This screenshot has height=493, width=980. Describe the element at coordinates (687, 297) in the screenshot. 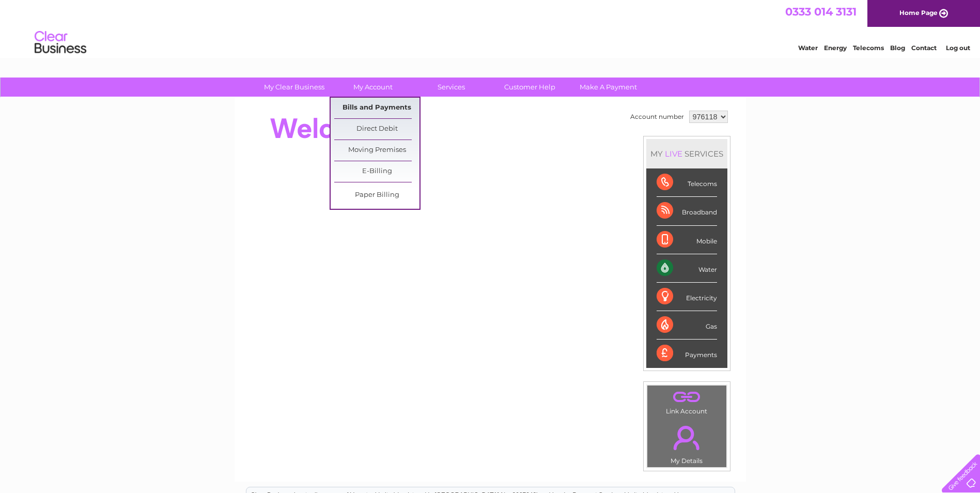

I see `div: Electricity` at that location.